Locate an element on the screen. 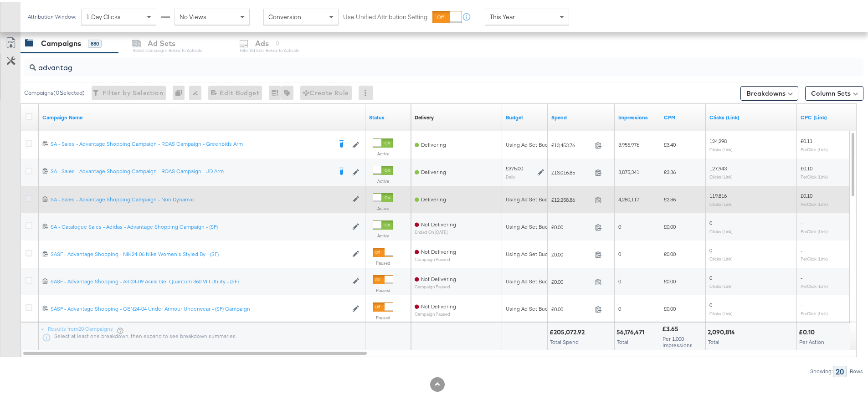 The width and height of the screenshot is (868, 415). span: Per 1,000 Impressions is located at coordinates (678, 340).